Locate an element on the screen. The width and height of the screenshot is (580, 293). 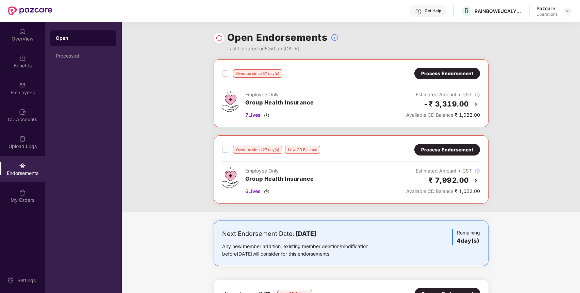
img: svg+xml;base64,PHN2ZyBpZD0iVXBsb2FkX0xvZ3MiIGRhdGEtbmFtZT0iVXBsb2FkIExvZ3MiIHhtbG5zPSJodHRwOi8vd3... is located at coordinates (22, 139).